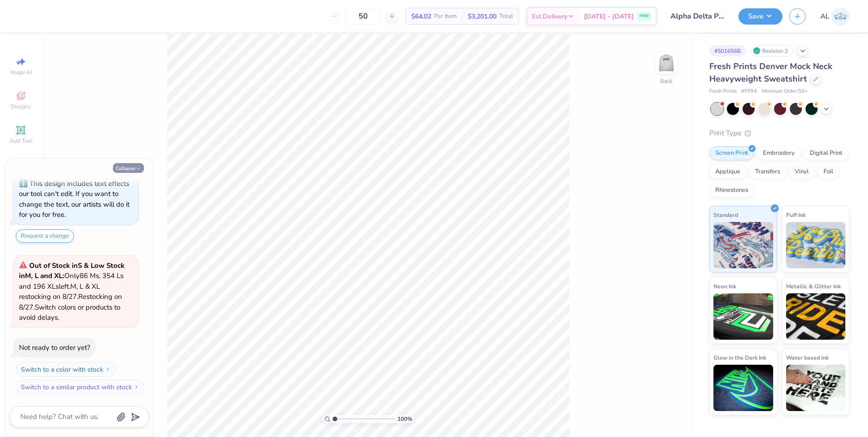  I want to click on span: Water based Ink, so click(807, 357).